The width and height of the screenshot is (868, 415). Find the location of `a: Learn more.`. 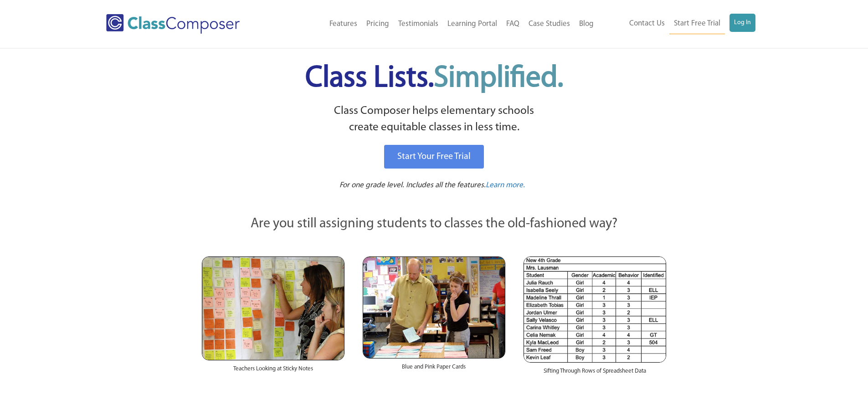

a: Learn more. is located at coordinates (505, 186).